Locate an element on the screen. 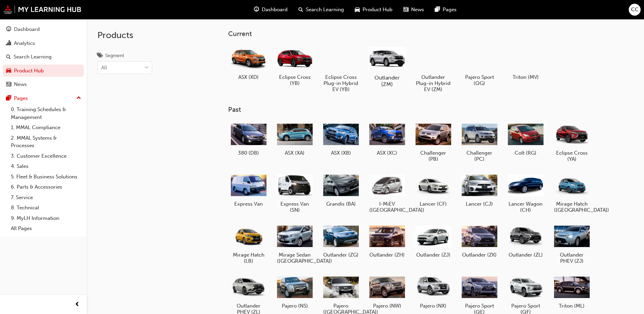 The height and width of the screenshot is (314, 644). span: car-icon is located at coordinates (8, 71).